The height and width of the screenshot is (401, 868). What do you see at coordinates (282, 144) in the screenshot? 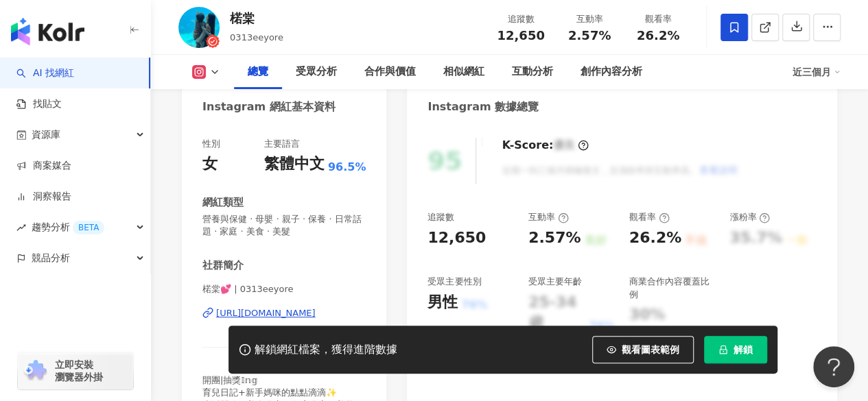
I see `div: 主要語言` at bounding box center [282, 144].